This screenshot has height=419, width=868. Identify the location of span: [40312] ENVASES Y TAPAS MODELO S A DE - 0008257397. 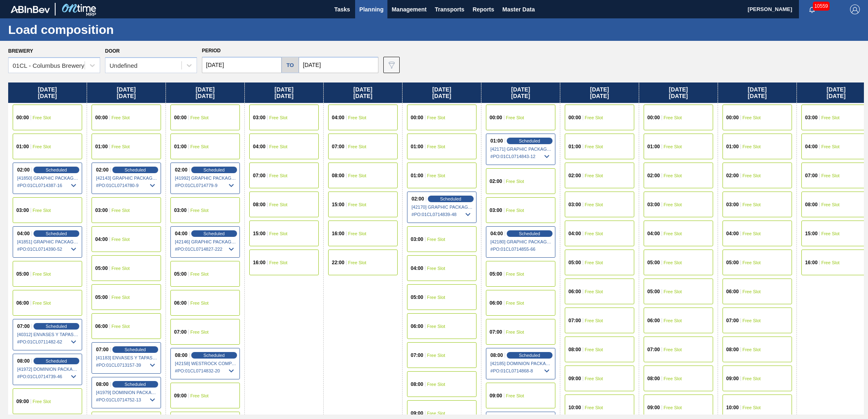
(48, 334).